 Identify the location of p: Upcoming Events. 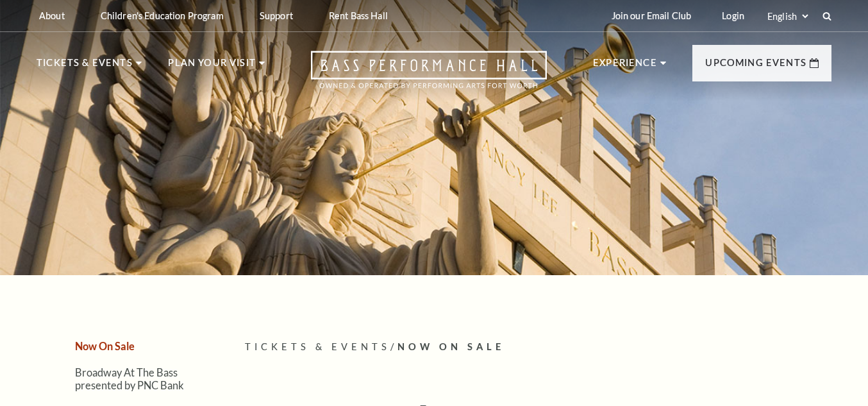
(756, 66).